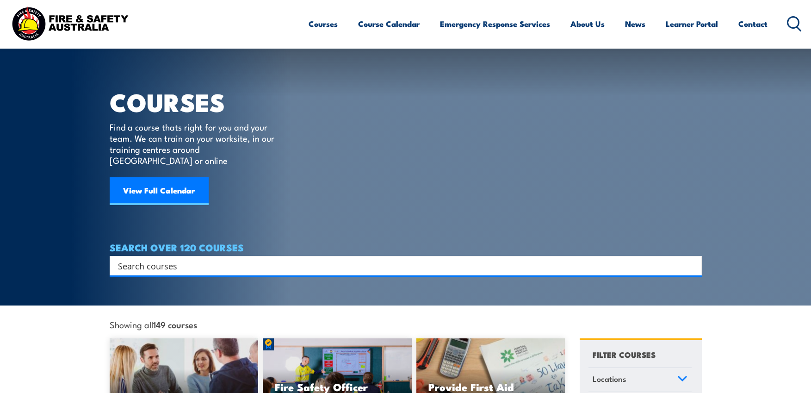 This screenshot has height=393, width=811. What do you see at coordinates (159, 191) in the screenshot?
I see `a: View Full Calendar` at bounding box center [159, 191].